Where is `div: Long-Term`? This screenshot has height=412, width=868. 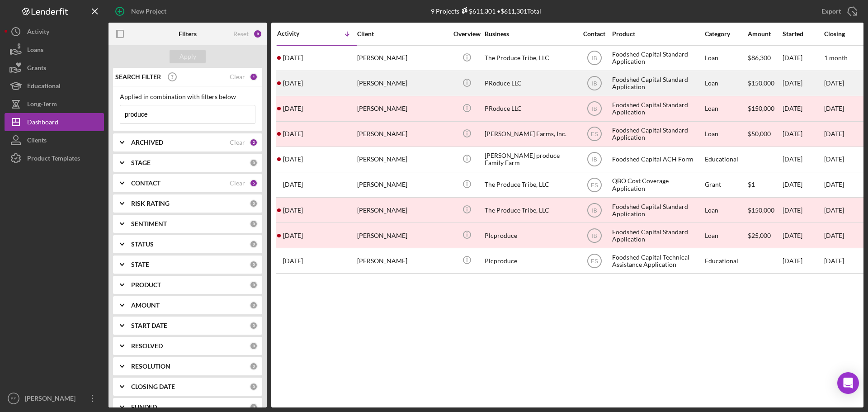
div: Long-Term is located at coordinates (42, 105).